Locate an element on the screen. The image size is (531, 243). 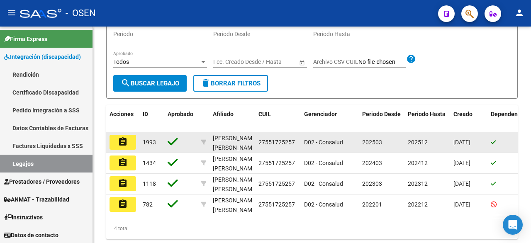
span: Todos is located at coordinates (121, 62).